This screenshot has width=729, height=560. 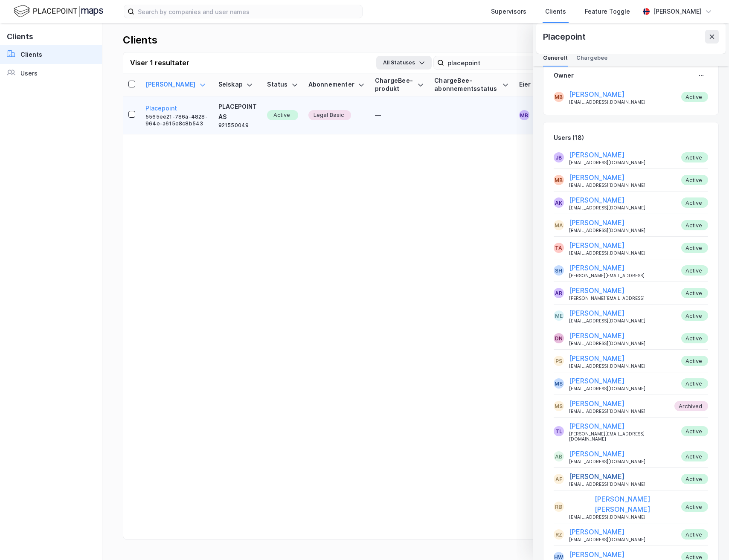 I want to click on div: PLACEPOINT AS, so click(x=237, y=112).